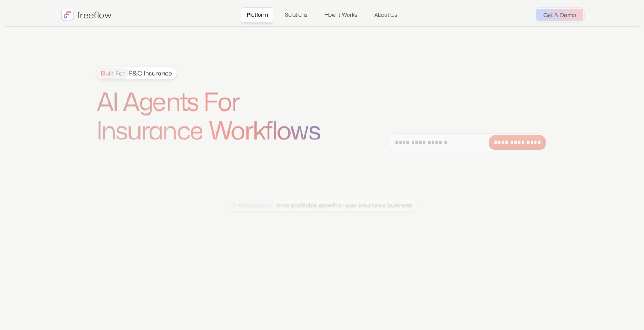 Image resolution: width=644 pixels, height=330 pixels. What do you see at coordinates (87, 15) in the screenshot?
I see `a: home` at bounding box center [87, 15].